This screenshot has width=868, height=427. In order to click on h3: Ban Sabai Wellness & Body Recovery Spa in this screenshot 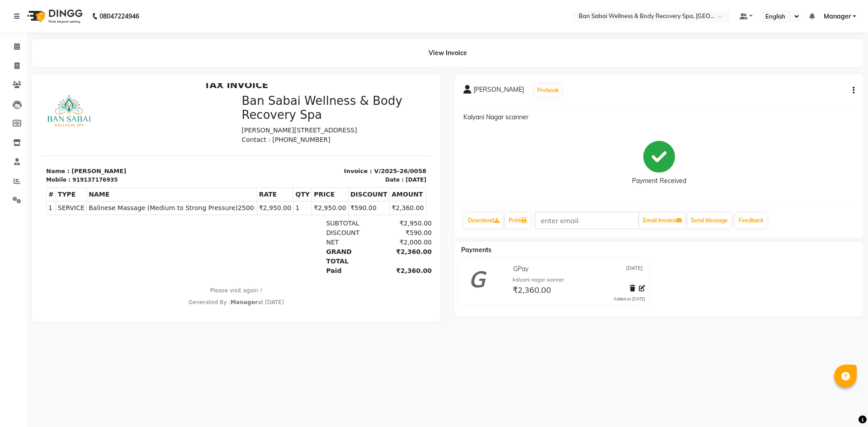, I will do `click(293, 25)`.